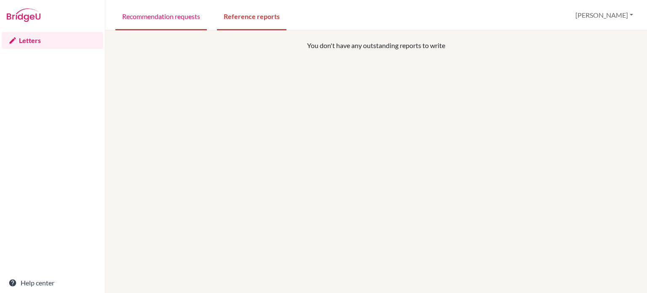  What do you see at coordinates (24, 15) in the screenshot?
I see `img: Bridge-U` at bounding box center [24, 15].